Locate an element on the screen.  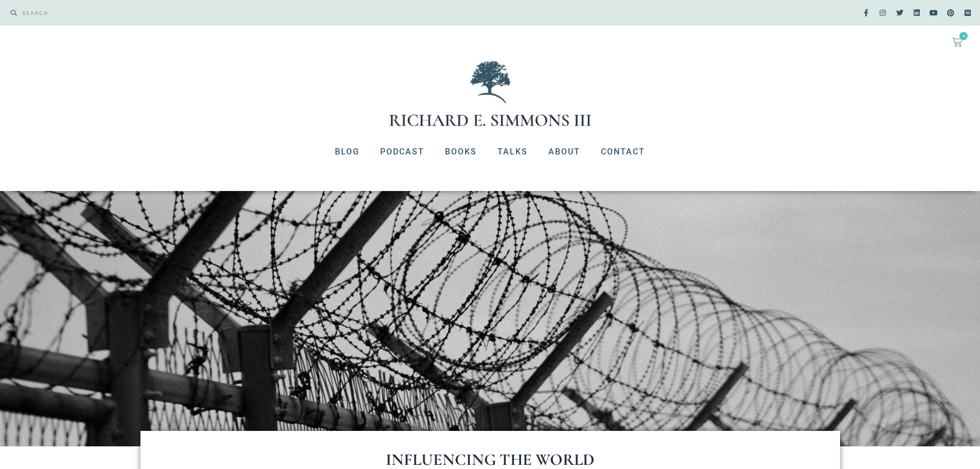
input: SEARCH is located at coordinates (251, 13).